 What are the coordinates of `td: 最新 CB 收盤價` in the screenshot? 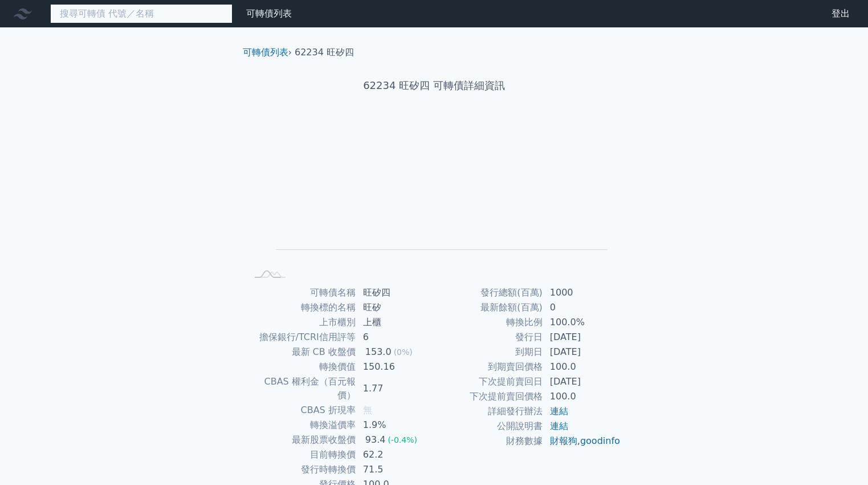 It's located at (302, 352).